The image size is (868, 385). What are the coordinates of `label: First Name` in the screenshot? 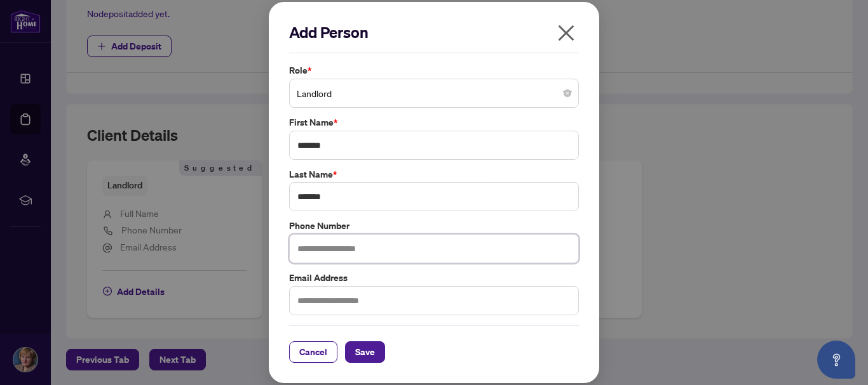 It's located at (434, 122).